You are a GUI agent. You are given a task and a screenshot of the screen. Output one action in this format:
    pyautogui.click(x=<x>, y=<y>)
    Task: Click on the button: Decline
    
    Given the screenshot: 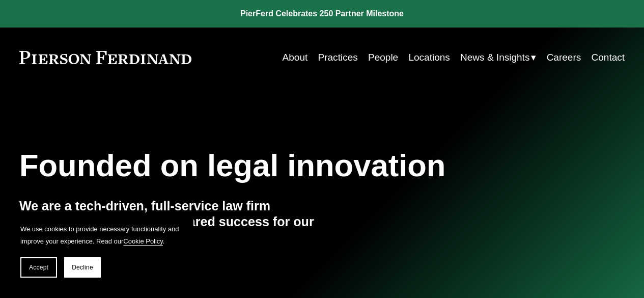 What is the action you would take?
    pyautogui.click(x=82, y=267)
    